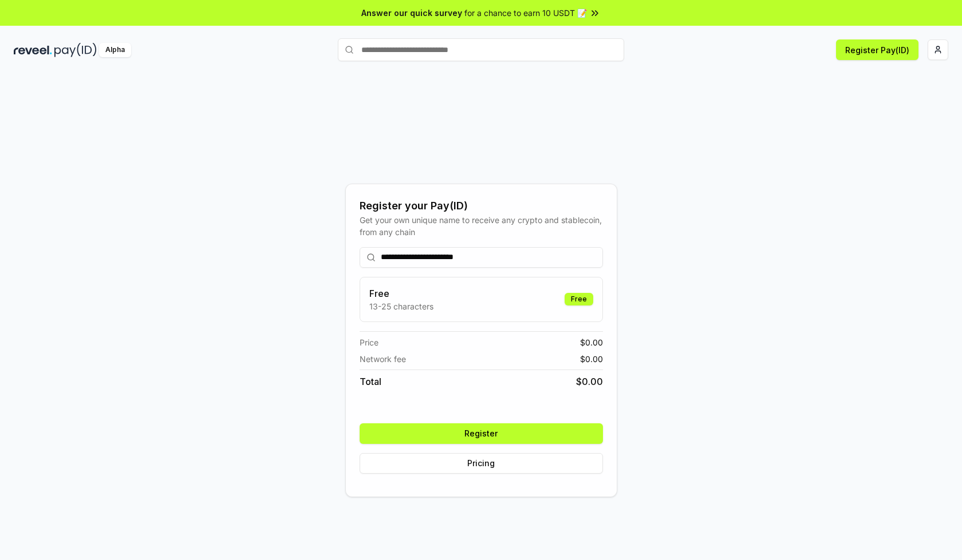 This screenshot has width=962, height=560. I want to click on button: Register, so click(481, 434).